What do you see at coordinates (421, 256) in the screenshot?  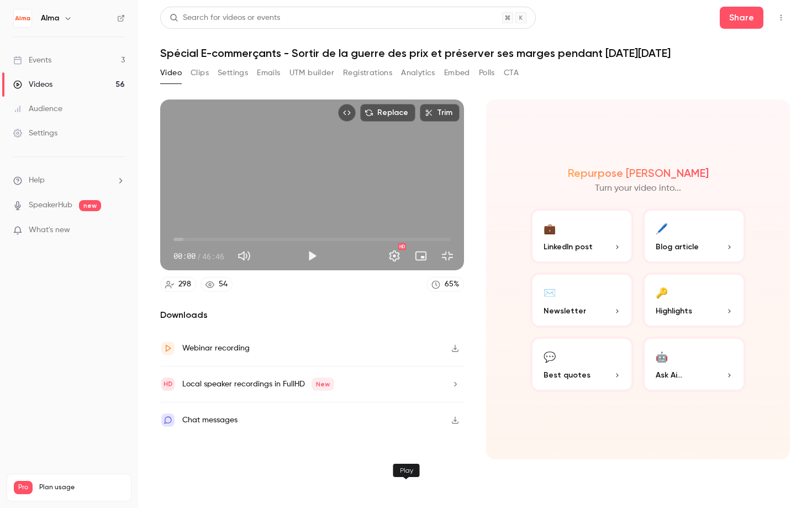 I see `div: Turn on miniplayer` at bounding box center [421, 256].